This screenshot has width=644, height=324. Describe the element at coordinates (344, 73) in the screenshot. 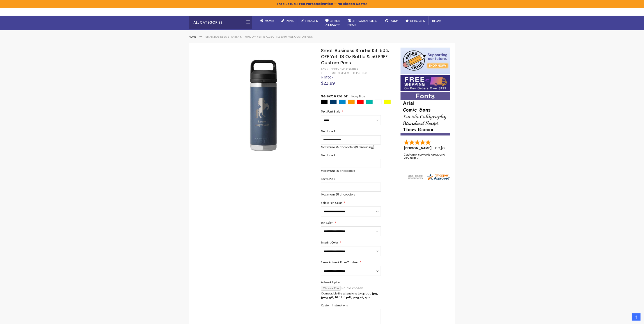

I see `a: Be the first to review this product` at that location.